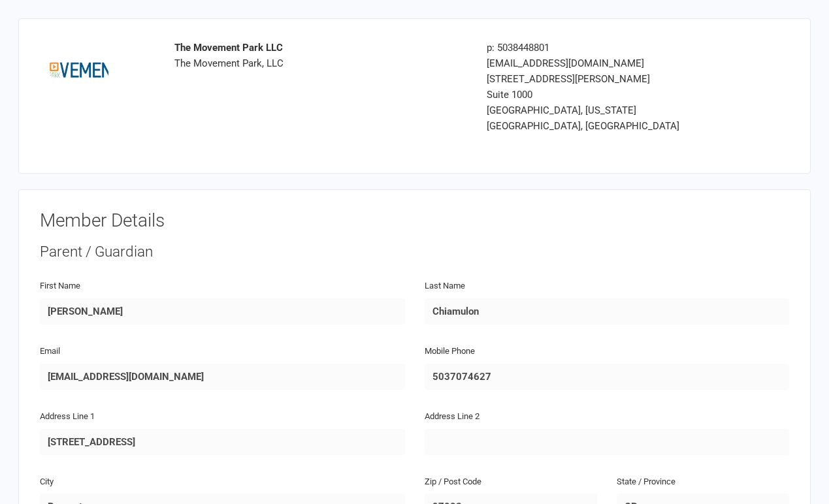 The height and width of the screenshot is (504, 829). What do you see at coordinates (601, 48) in the screenshot?
I see `div: p: 5038448801` at bounding box center [601, 48].